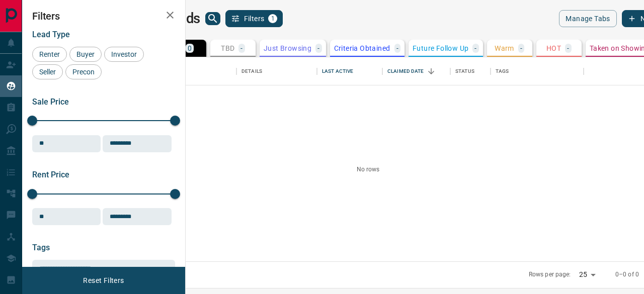 The height and width of the screenshot is (294, 644). I want to click on span: Precon, so click(84, 72).